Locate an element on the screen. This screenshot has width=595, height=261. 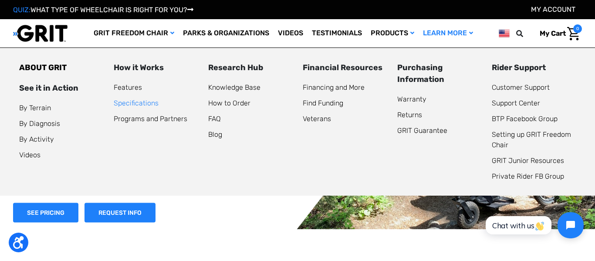
span: Phone Number is located at coordinates (152, 40).